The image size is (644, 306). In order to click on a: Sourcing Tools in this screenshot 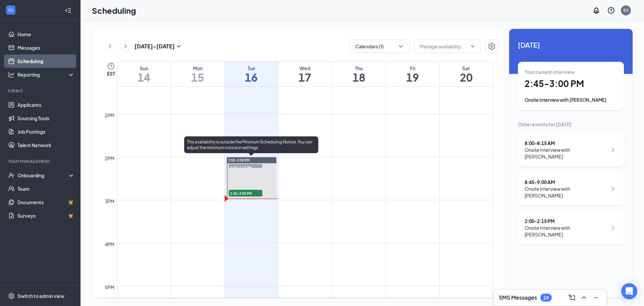, I will do `click(46, 118)`.